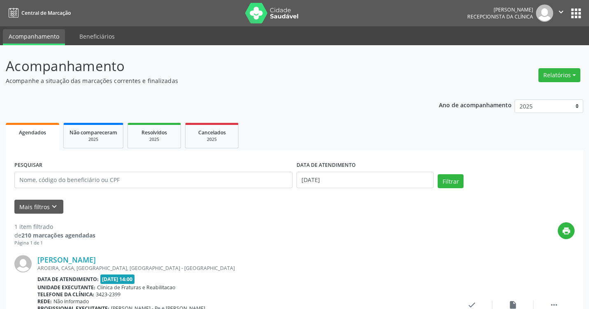 The width and height of the screenshot is (589, 309). I want to click on button: apps, so click(575, 13).